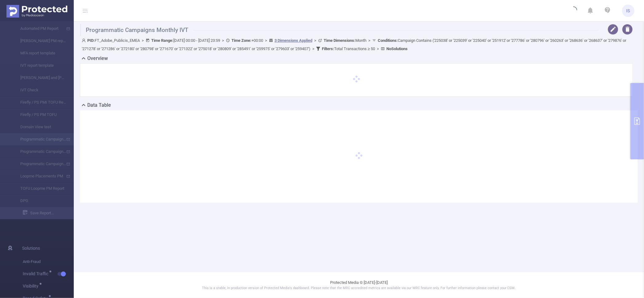 The image size is (644, 298). Describe the element at coordinates (293, 41) in the screenshot. I see `u: 3 Dimensions Applied` at that location.